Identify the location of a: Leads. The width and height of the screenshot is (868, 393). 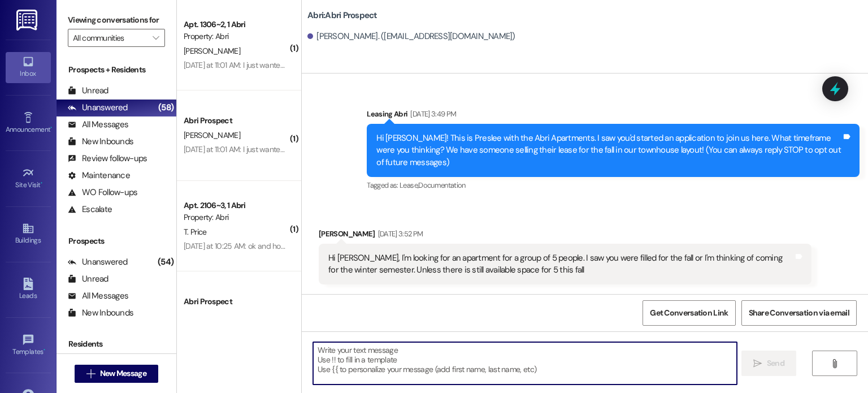
(28, 290).